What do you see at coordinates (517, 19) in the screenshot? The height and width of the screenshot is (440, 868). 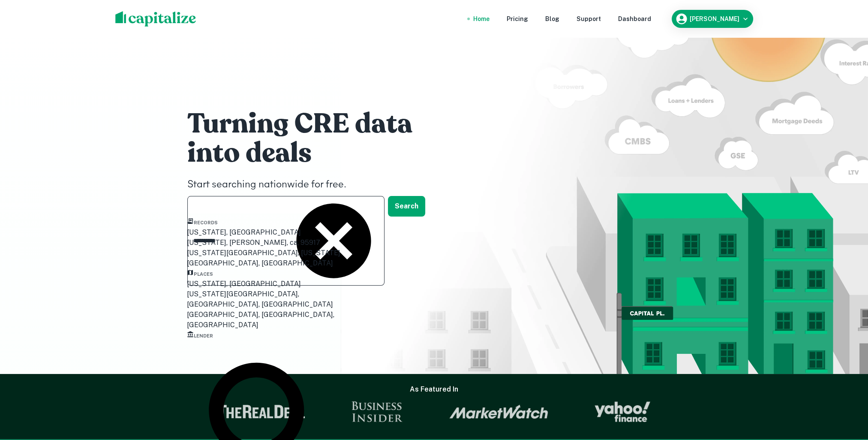 I see `a: Pricing` at bounding box center [517, 19].